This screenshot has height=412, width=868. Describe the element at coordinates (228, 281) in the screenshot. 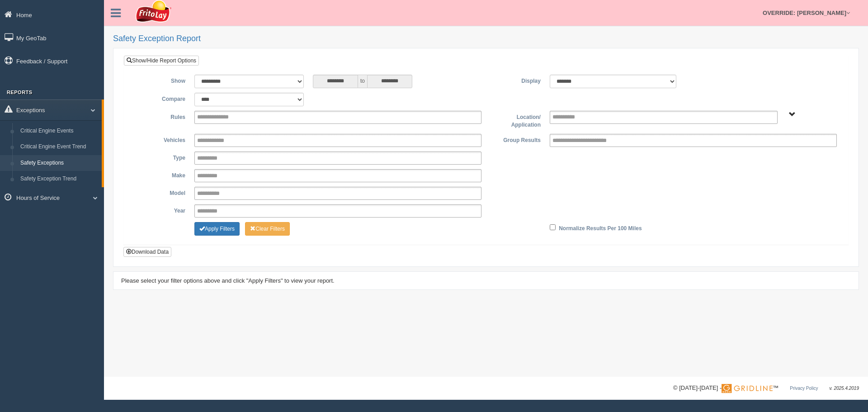

I see `span: Please select your filter options above and click "Apply Filters" to view your report.` at that location.